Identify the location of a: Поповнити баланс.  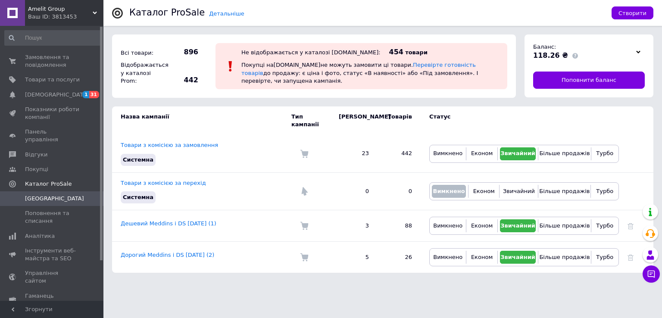
(588, 80).